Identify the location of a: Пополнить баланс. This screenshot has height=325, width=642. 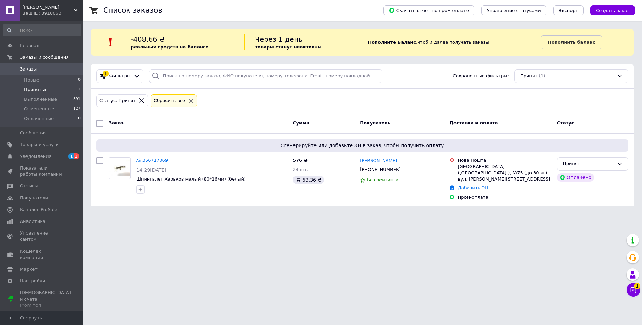
(572, 42).